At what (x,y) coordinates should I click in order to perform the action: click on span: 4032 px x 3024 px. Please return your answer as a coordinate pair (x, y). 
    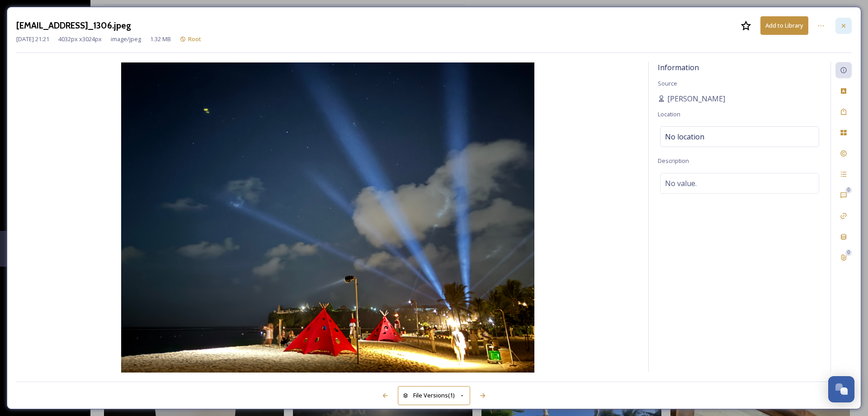
    Looking at the image, I should click on (80, 39).